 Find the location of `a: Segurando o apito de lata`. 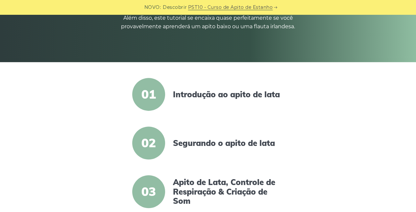

a: Segurando o apito de lata is located at coordinates (230, 143).